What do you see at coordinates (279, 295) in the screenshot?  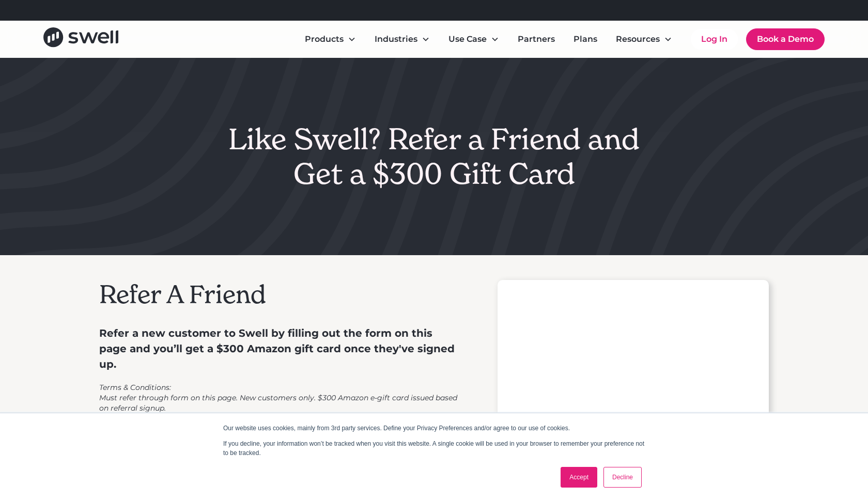 I see `h2: Refer A Friend` at bounding box center [279, 295].